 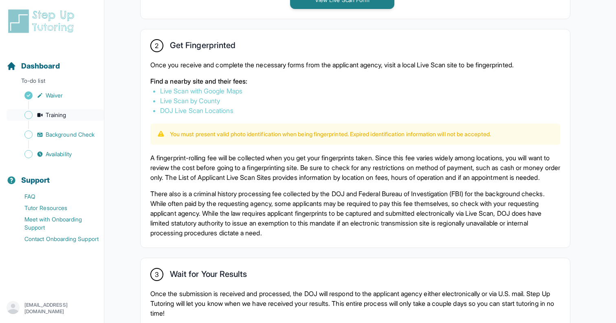 What do you see at coordinates (52, 175) in the screenshot?
I see `button: Support` at bounding box center [52, 175].